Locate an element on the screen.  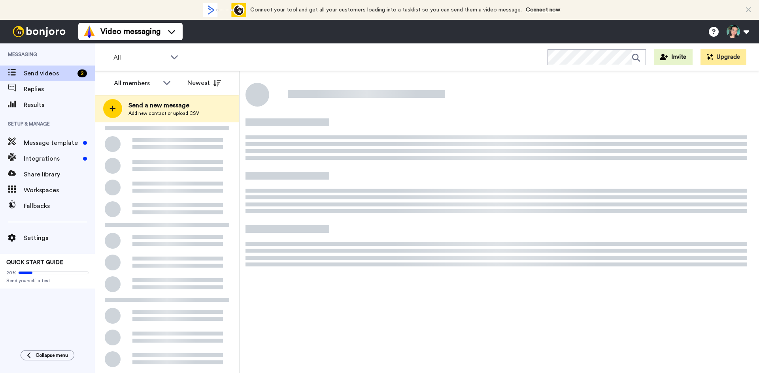
a: Connect now is located at coordinates (543, 10).